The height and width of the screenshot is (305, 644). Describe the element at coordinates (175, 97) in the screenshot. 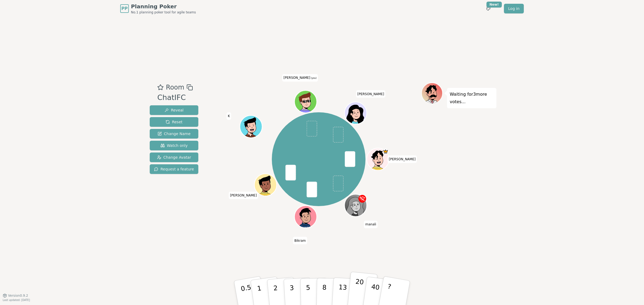

I see `div: ChatIFC` at that location.